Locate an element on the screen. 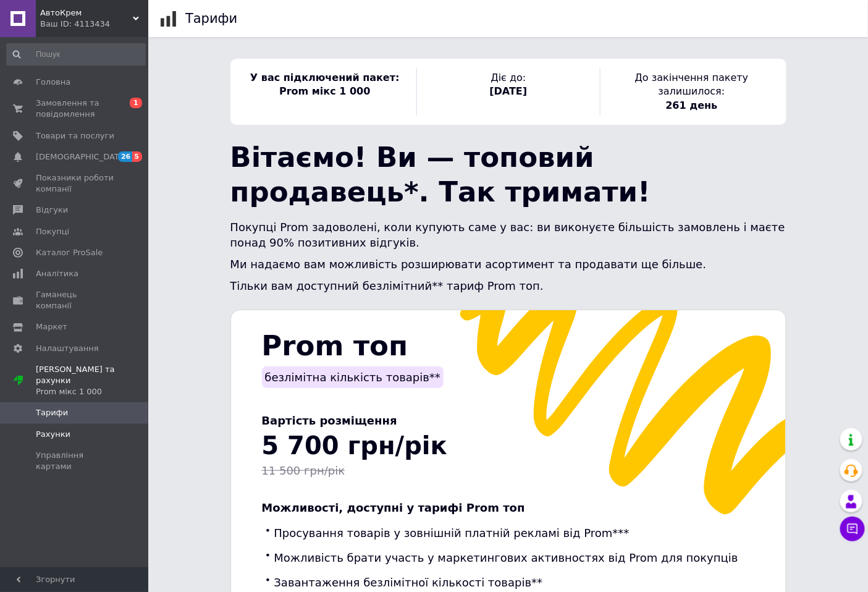 This screenshot has height=592, width=868. span: Вітаємо! Ви — топовий продавець*. Так тримати! is located at coordinates (440, 174).